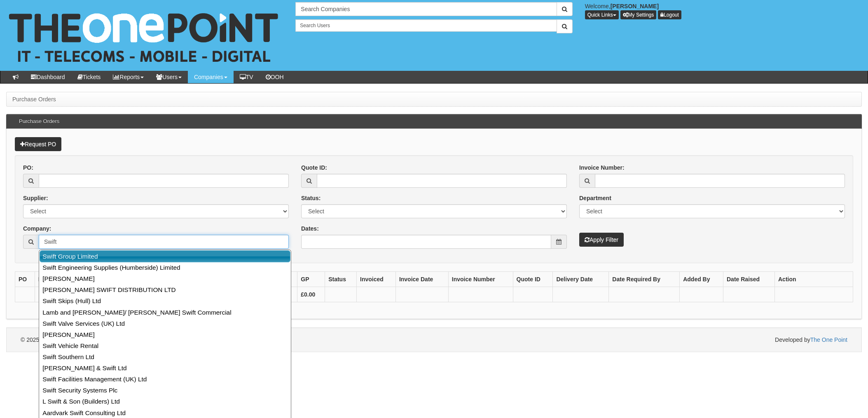  What do you see at coordinates (340, 279) in the screenshot?
I see `th: Status` at bounding box center [340, 279].